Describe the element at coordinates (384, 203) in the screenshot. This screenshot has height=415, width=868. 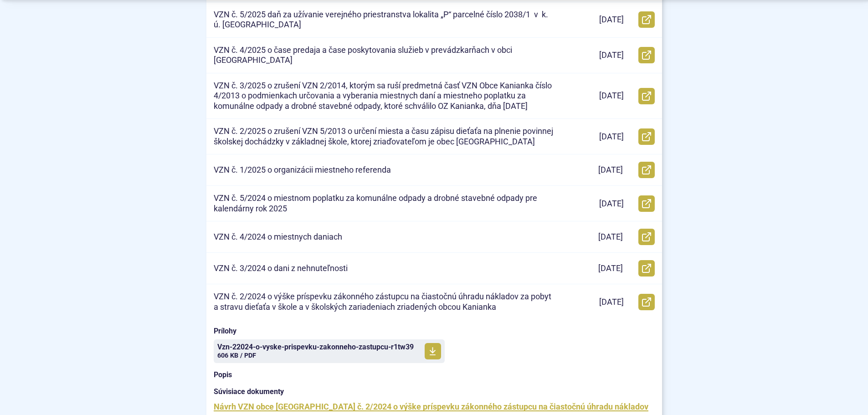
I see `p: VZN č. 5/2024 o miestnom poplatku za komunálne odpady a drobné stavebné odpady pre kalendárny rok...` at that location.